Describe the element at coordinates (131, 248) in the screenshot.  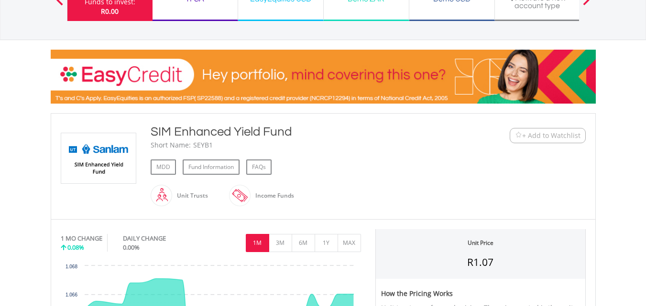
I see `span: 0.00%` at that location.